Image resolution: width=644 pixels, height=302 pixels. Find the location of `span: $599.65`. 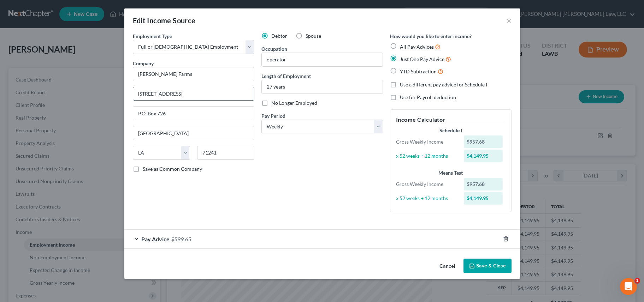

span: $599.65 is located at coordinates (181, 239).